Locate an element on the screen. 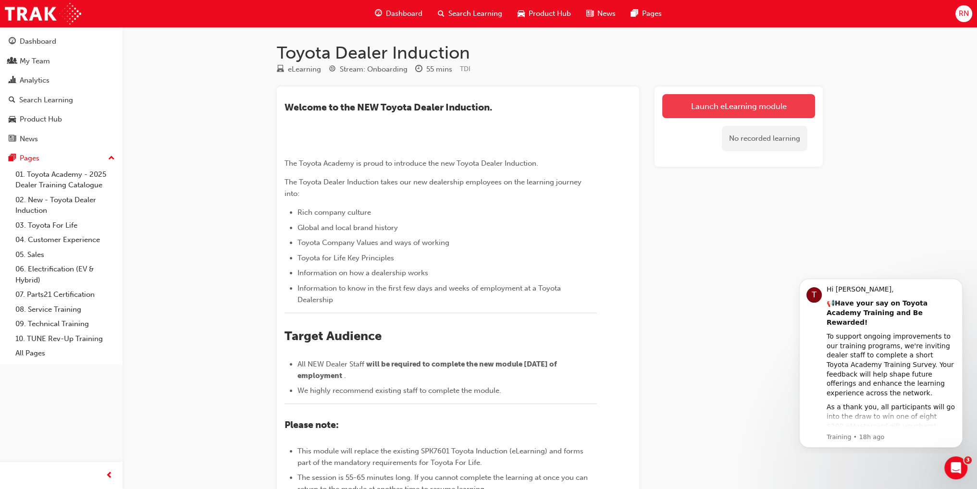  span: Dashboard is located at coordinates (404, 13).